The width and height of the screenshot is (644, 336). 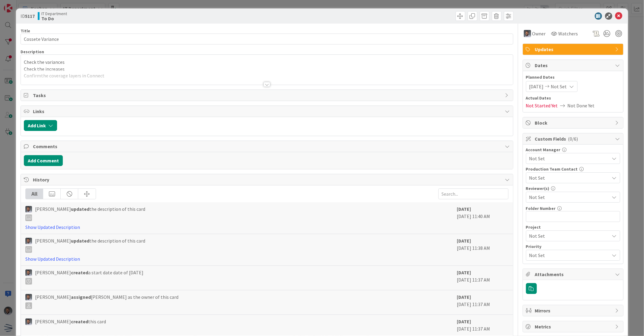 What do you see at coordinates (573, 227) in the screenshot?
I see `div: Project` at bounding box center [573, 227].